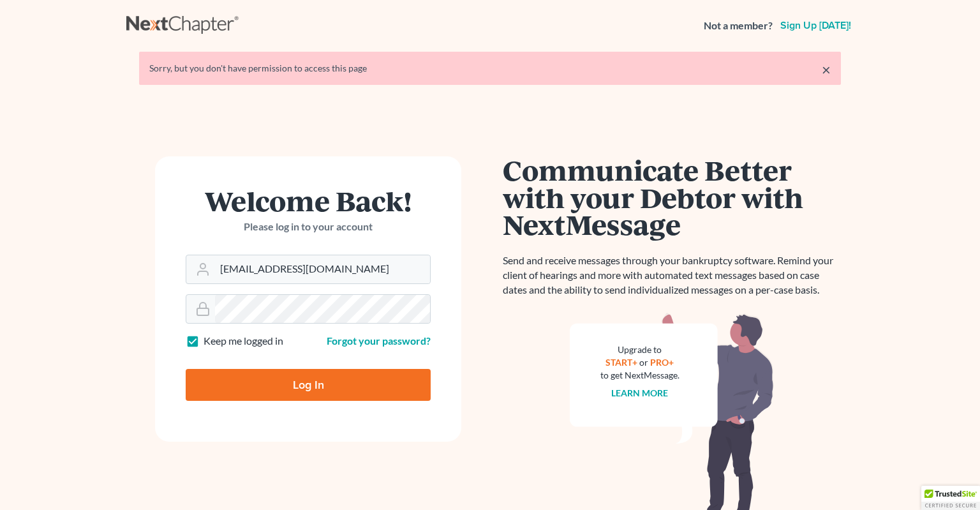 This screenshot has width=980, height=510. Describe the element at coordinates (243, 341) in the screenshot. I see `label: Keep me logged in` at that location.